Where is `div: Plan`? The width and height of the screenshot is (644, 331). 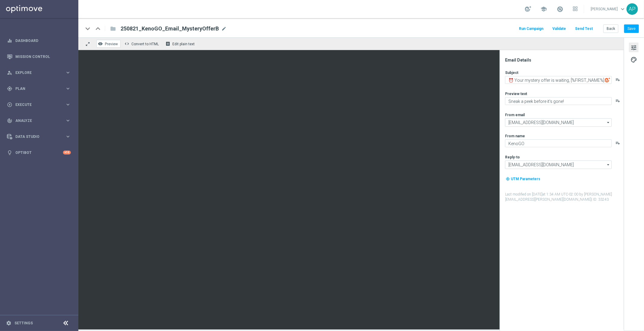 div: Plan is located at coordinates (36, 88).